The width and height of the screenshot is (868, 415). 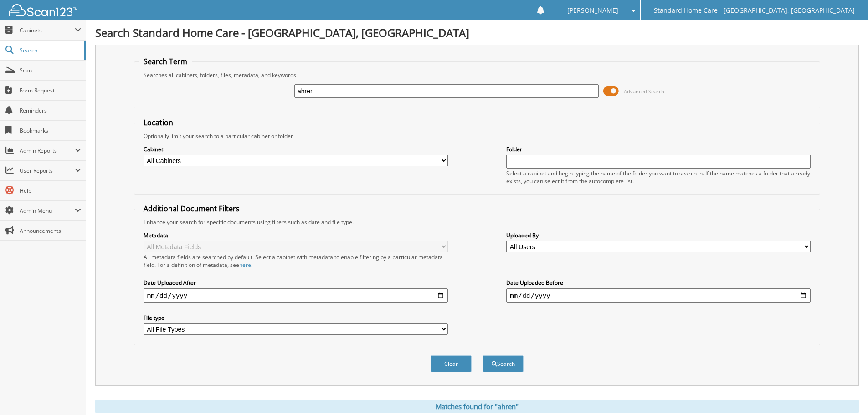 What do you see at coordinates (503, 364) in the screenshot?
I see `button: Search` at bounding box center [503, 364].